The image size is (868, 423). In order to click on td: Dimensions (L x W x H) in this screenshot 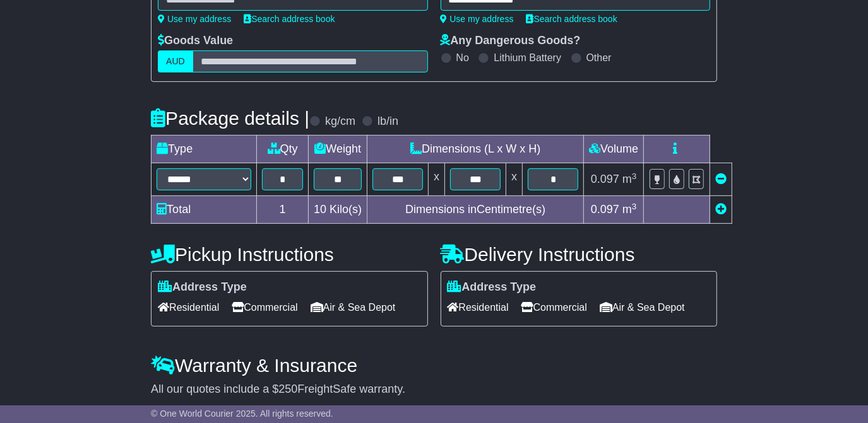, I will do `click(476, 150)`.